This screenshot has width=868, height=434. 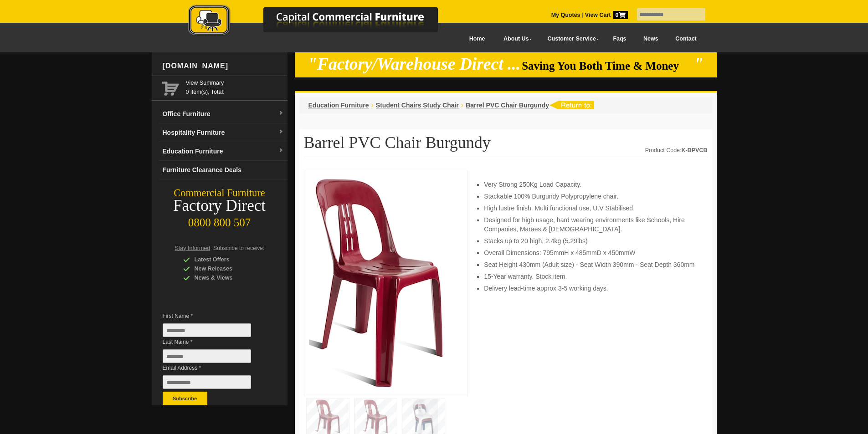 What do you see at coordinates (239, 248) in the screenshot?
I see `span: Subscribe to receive:` at bounding box center [239, 248].